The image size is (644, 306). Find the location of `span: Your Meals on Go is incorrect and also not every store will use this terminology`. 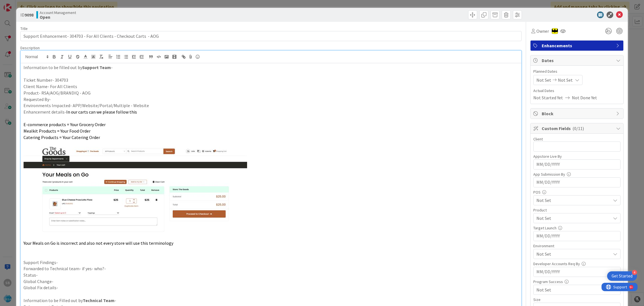

span: Your Meals on Go is incorrect and also not every store will use this terminology is located at coordinates (98, 243).